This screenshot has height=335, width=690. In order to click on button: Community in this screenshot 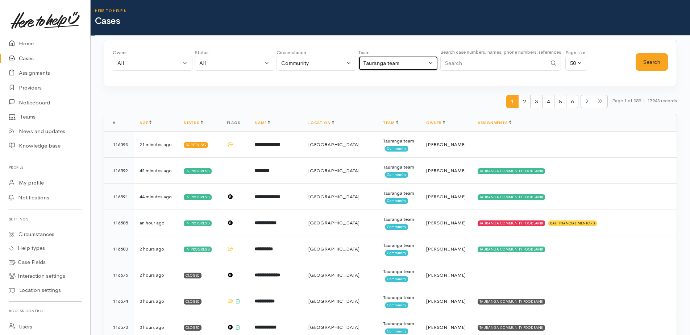, I will do `click(316, 63)`.